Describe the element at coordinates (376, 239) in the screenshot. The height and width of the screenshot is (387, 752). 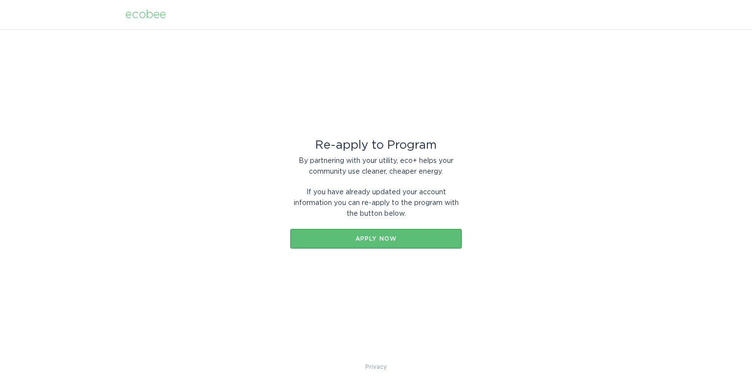
I see `button: Apply now` at that location.